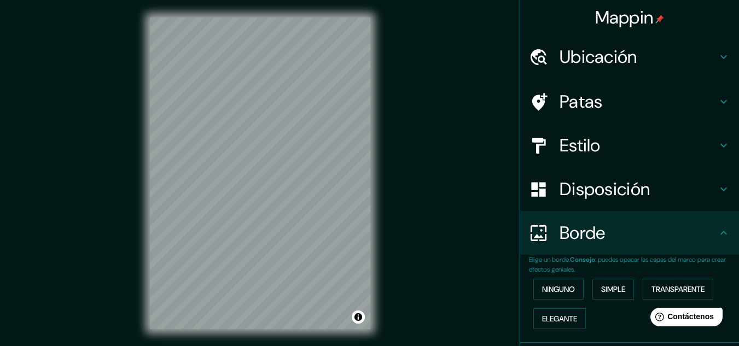  What do you see at coordinates (613, 289) in the screenshot?
I see `font: Simple` at bounding box center [613, 289].